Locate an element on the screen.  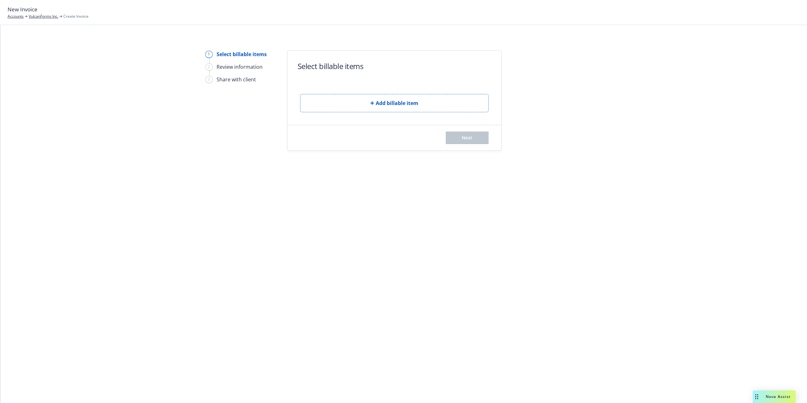
span: Next is located at coordinates (467, 137).